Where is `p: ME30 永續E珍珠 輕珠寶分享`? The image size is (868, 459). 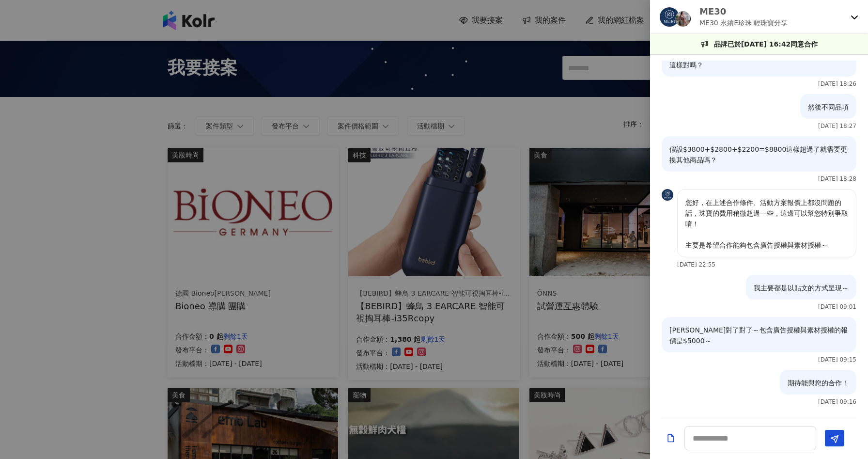 p: ME30 永續E珍珠 輕珠寶分享 is located at coordinates (744, 23).